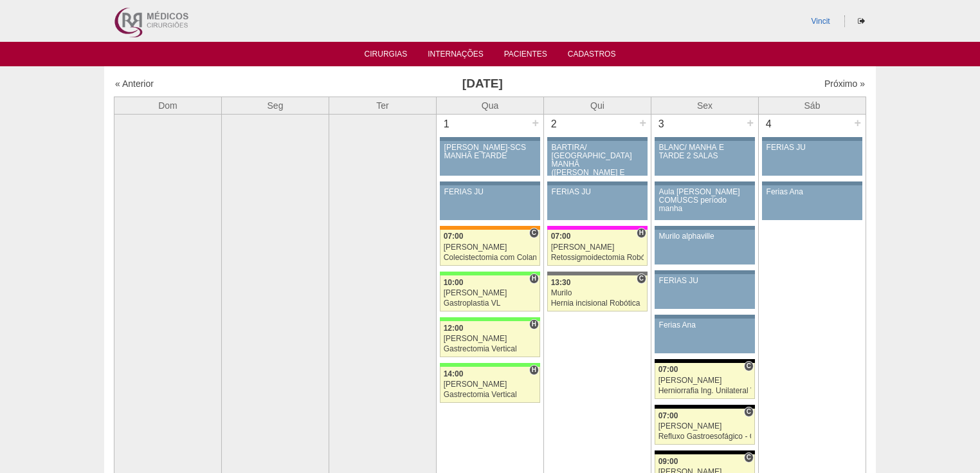 This screenshot has height=473, width=980. Describe the element at coordinates (668, 462) in the screenshot. I see `span: 09:00` at that location.